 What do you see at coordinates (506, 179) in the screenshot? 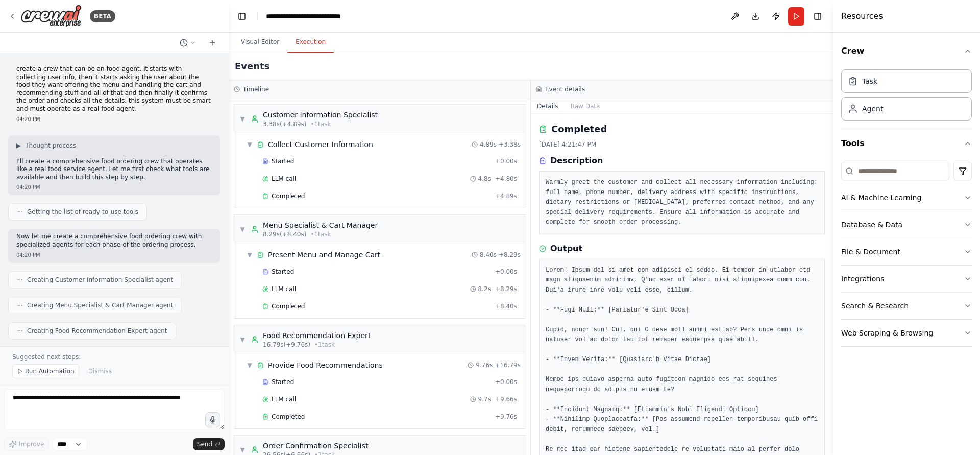
I see `span: + 4.80s` at bounding box center [506, 179].